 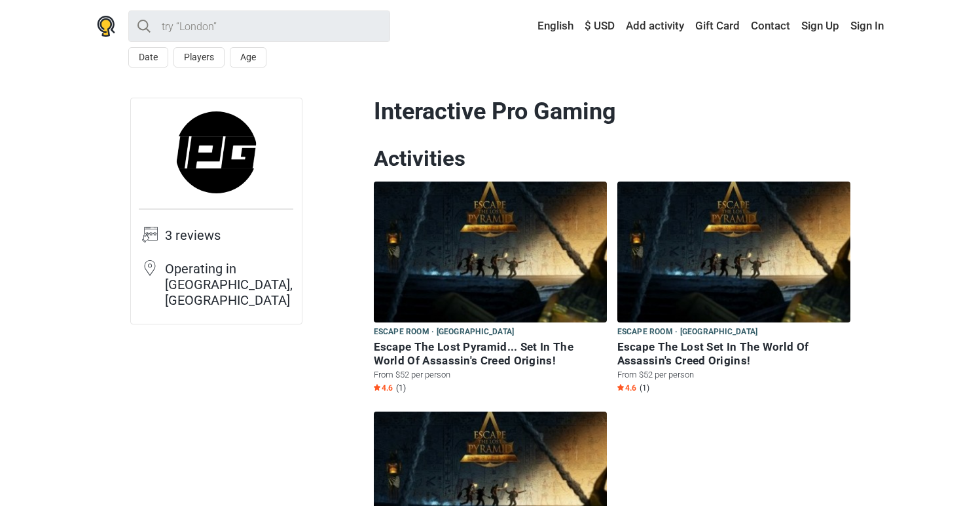 What do you see at coordinates (654, 26) in the screenshot?
I see `a: Add activity` at bounding box center [654, 26].